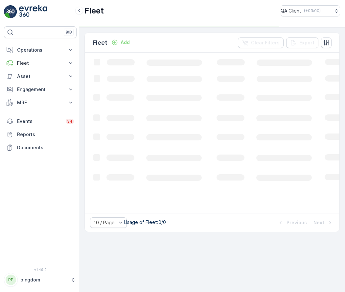 The width and height of the screenshot is (345, 292). Describe the element at coordinates (39, 121) in the screenshot. I see `p: Events` at that location.